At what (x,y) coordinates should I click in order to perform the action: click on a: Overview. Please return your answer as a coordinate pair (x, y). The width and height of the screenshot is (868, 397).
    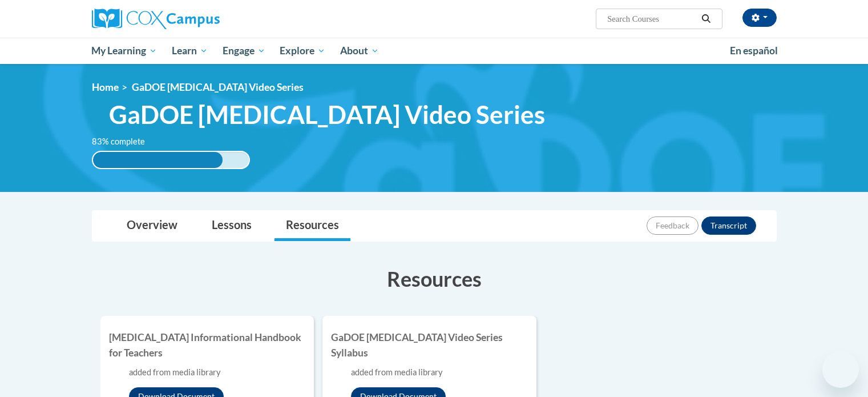
    Looking at the image, I should click on (152, 226).